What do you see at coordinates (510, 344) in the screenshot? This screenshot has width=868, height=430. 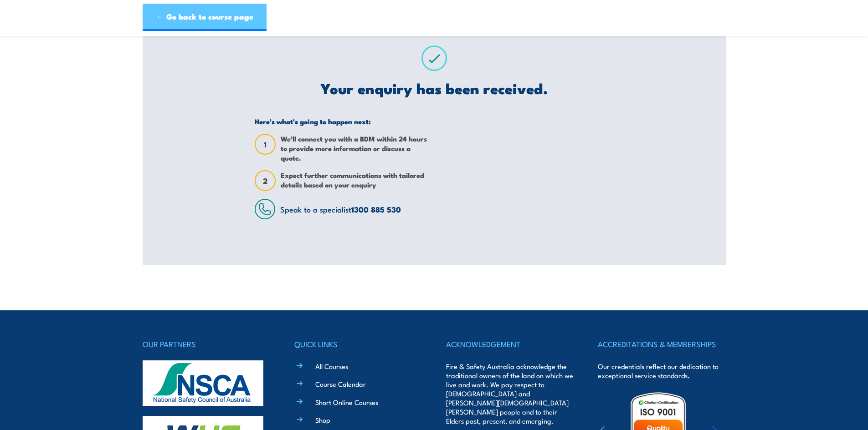 I see `h4: ACKNOWLEDGEMENT` at bounding box center [510, 344].